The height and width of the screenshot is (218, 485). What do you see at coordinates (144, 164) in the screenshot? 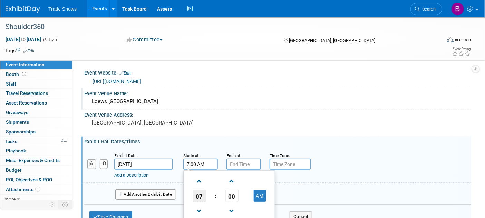
I see `input: Date` at bounding box center [144, 164].